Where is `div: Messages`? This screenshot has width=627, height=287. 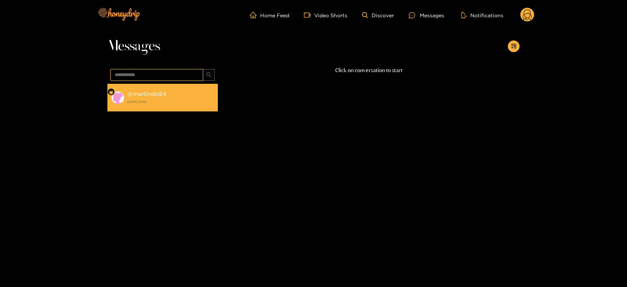 div: Messages is located at coordinates (426, 15).